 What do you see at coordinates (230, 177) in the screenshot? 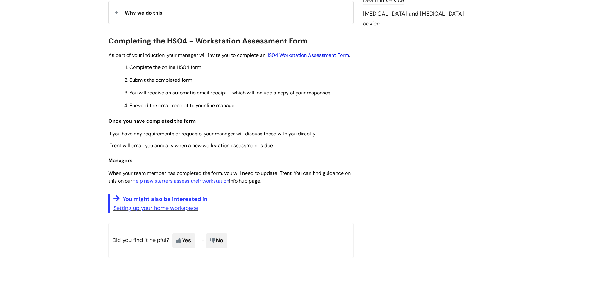
I see `span: When your team member has completed the form, you will need to update iTrent. You can find guidan...` at bounding box center [230, 177].